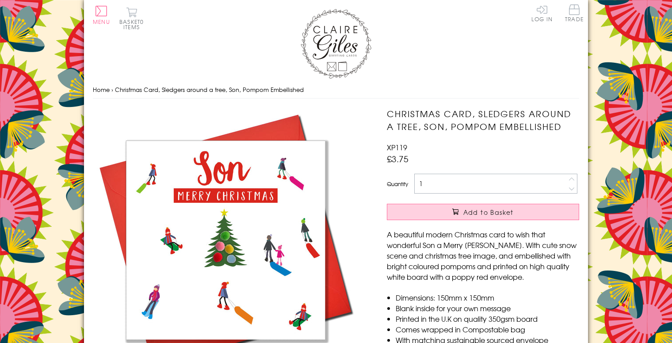 The width and height of the screenshot is (672, 343). What do you see at coordinates (101, 89) in the screenshot?
I see `a: Home` at bounding box center [101, 89].